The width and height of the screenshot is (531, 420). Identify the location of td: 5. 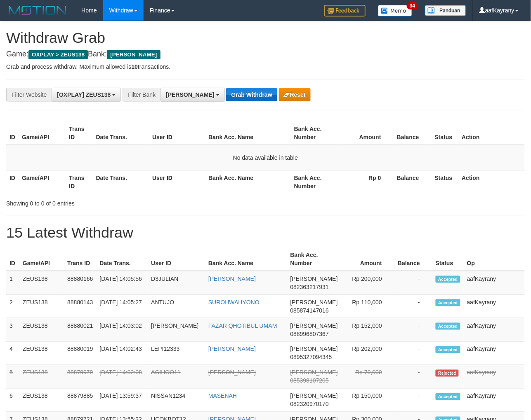
(13, 377).